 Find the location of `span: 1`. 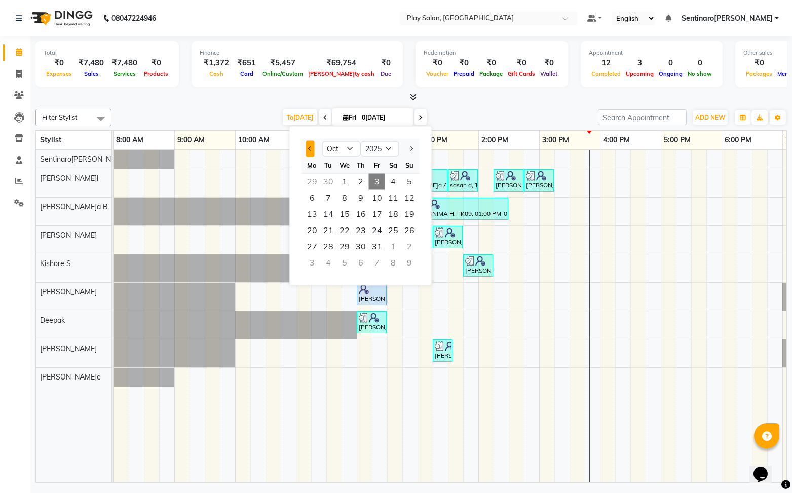

span: 1 is located at coordinates (345, 182).